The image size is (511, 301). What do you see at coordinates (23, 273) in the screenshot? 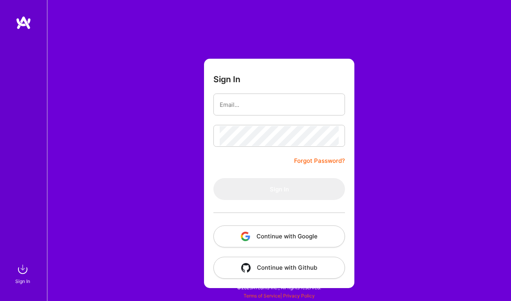
I see `a: sign inSign In` at bounding box center [23, 273].